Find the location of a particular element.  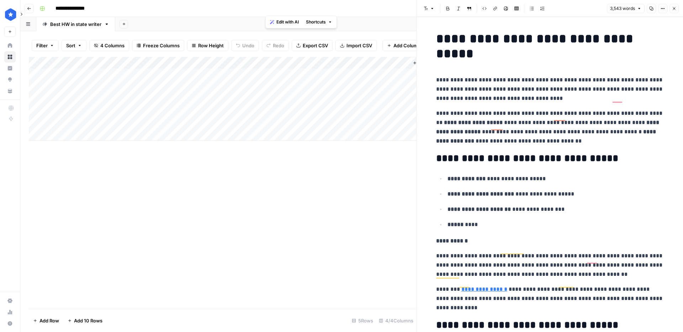

button: Shortcuts is located at coordinates (319, 22).